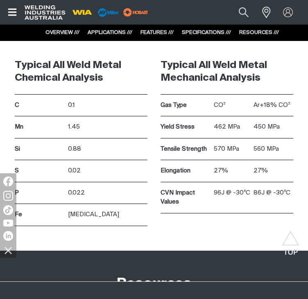 The image size is (308, 299). What do you see at coordinates (154, 284) in the screenshot?
I see `h2: Resources` at bounding box center [154, 284].